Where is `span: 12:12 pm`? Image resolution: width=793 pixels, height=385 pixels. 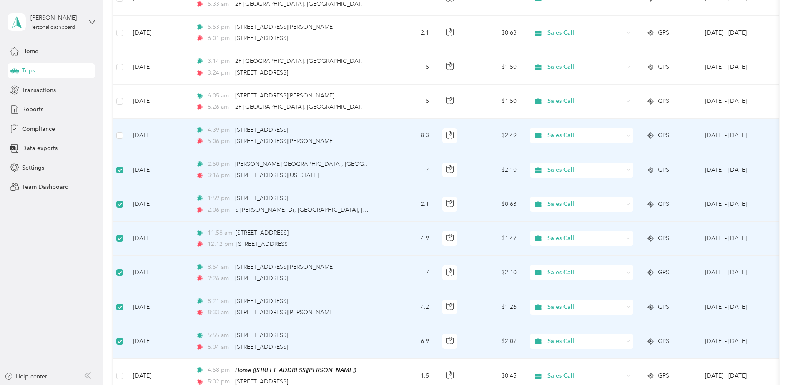
span: 12:12 pm is located at coordinates (220, 244).